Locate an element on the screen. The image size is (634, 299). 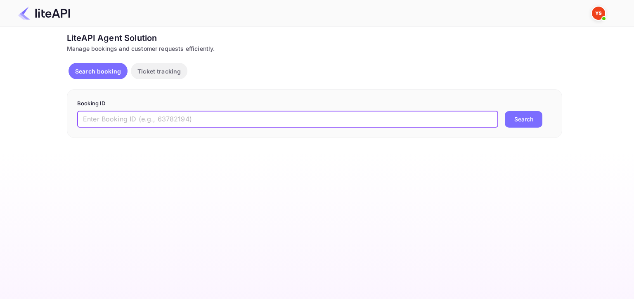
button: Search is located at coordinates (523, 119).